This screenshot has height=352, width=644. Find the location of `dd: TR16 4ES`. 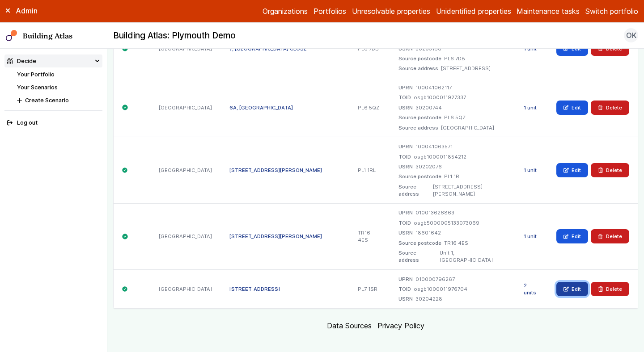

dd: TR16 4ES is located at coordinates (456, 243).